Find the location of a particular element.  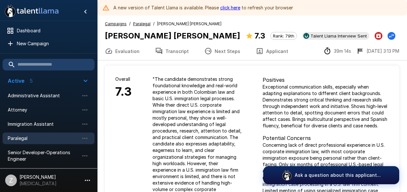

span: Talent Llama Interview Sent is located at coordinates (338, 36).